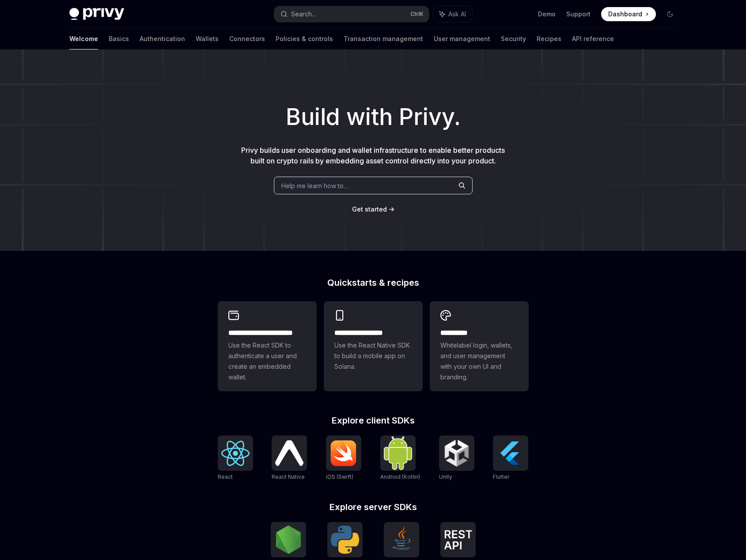  I want to click on span: Get started, so click(369, 209).